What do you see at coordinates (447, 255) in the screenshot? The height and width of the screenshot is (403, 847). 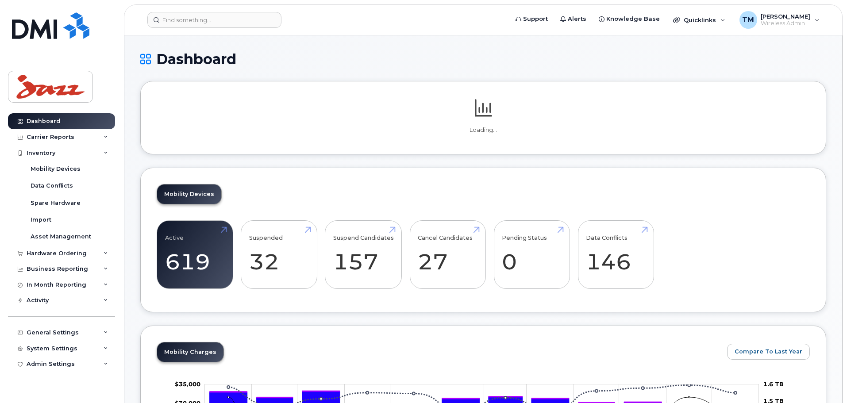 I see `a: Cancel Candidates 27` at bounding box center [447, 255].